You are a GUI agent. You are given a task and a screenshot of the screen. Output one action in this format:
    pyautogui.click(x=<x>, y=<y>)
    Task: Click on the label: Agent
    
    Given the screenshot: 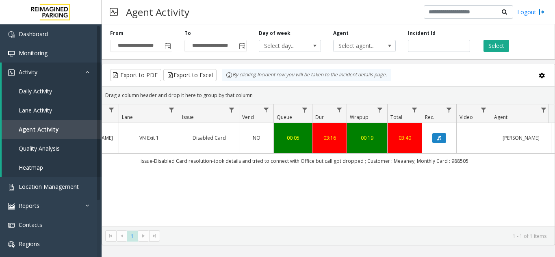 What is the action you would take?
    pyautogui.click(x=341, y=33)
    